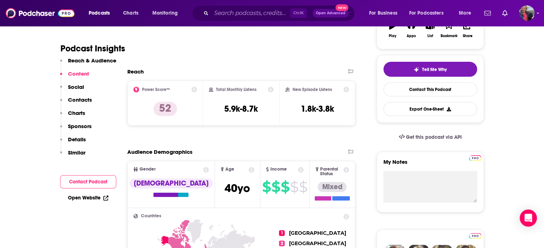 This screenshot has height=248, width=544. I want to click on span: Monitoring, so click(165, 13).